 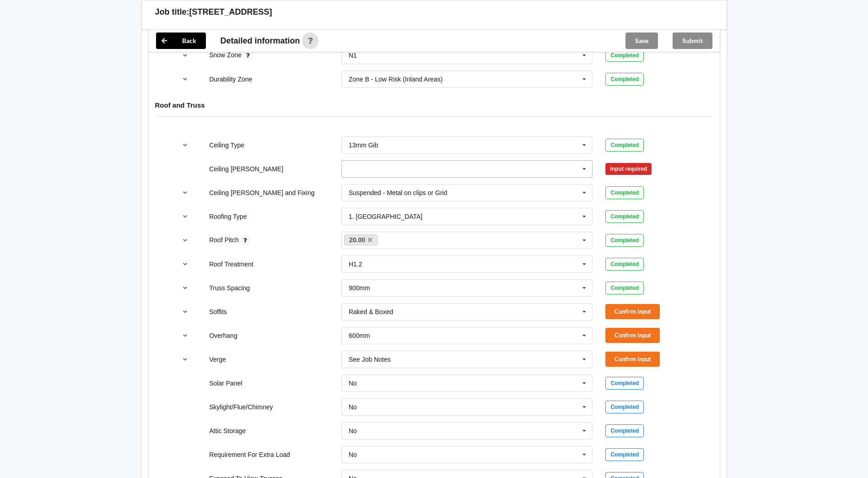 I want to click on label: Durability Zone, so click(x=231, y=79).